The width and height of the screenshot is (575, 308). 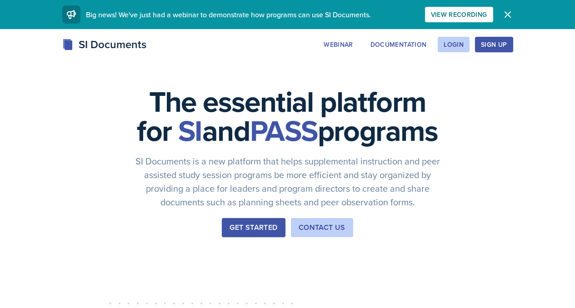 I want to click on button: Login, so click(x=454, y=45).